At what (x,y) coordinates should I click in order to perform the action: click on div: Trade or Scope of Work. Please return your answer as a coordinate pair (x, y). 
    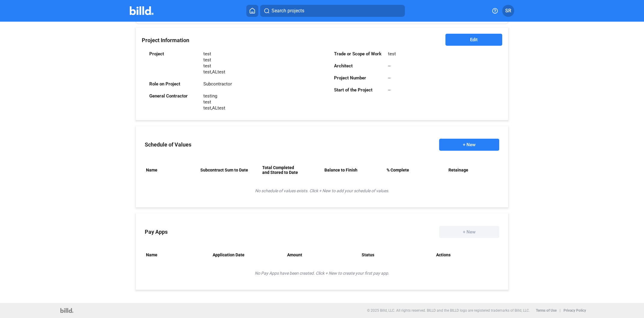
    Looking at the image, I should click on (358, 54).